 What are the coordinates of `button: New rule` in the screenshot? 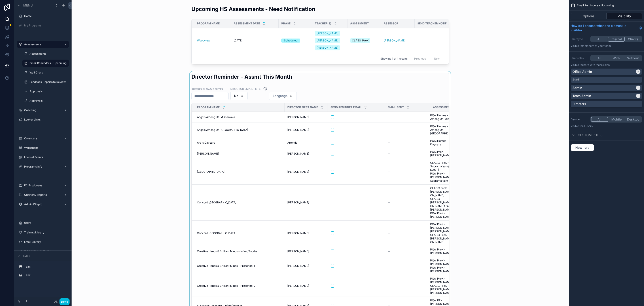 It's located at (583, 147).